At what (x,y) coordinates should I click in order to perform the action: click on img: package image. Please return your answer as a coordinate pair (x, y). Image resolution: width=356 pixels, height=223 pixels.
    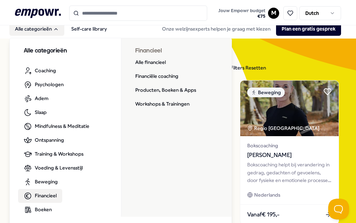
    Looking at the image, I should click on (289, 108).